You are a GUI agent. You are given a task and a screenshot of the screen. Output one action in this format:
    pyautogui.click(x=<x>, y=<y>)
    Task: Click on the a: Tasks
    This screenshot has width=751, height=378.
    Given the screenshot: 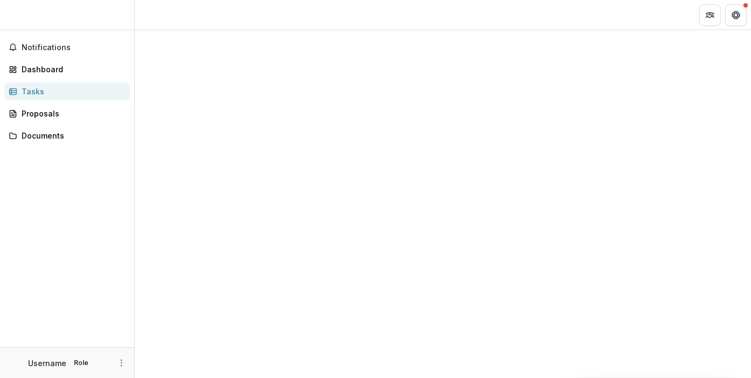 What is the action you would take?
    pyautogui.click(x=67, y=91)
    